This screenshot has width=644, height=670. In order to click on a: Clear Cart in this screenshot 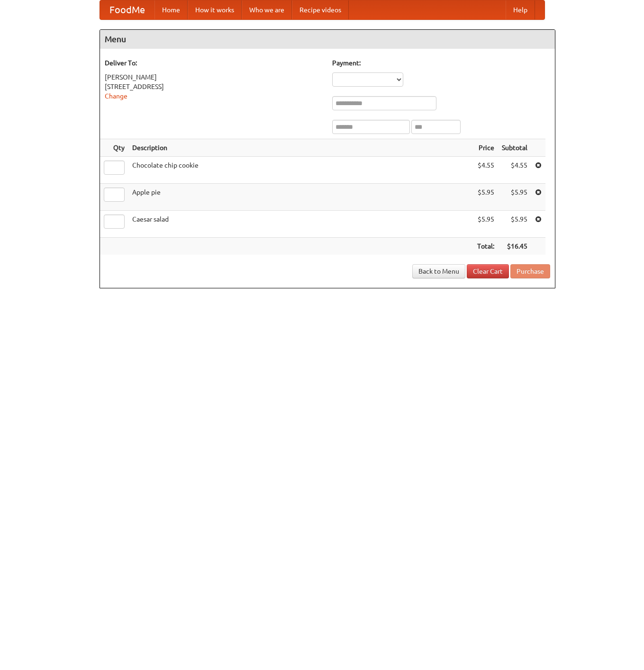, I will do `click(488, 272)`.